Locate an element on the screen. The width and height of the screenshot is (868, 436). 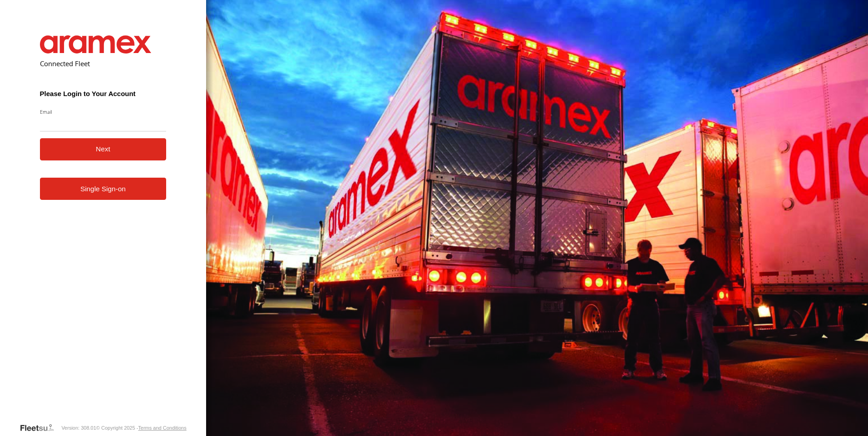
a: Single Sign-on is located at coordinates (103, 188).